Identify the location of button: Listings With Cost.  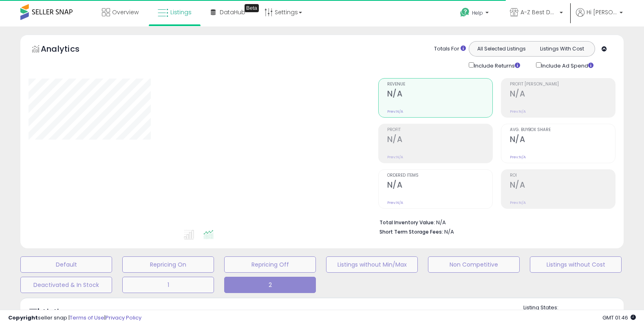
(562, 49).